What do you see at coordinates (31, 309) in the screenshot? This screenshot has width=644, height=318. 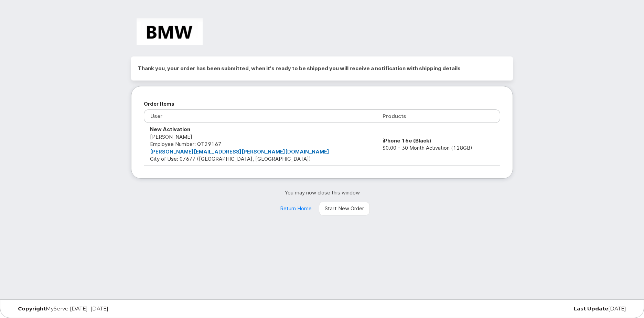 I see `strong: Copyright` at bounding box center [31, 309].